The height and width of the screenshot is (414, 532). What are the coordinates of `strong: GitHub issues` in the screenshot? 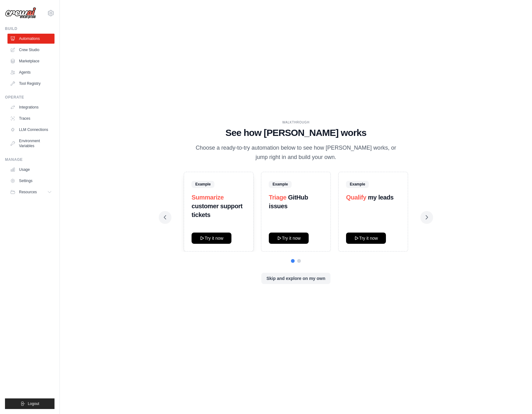 It's located at (289, 202).